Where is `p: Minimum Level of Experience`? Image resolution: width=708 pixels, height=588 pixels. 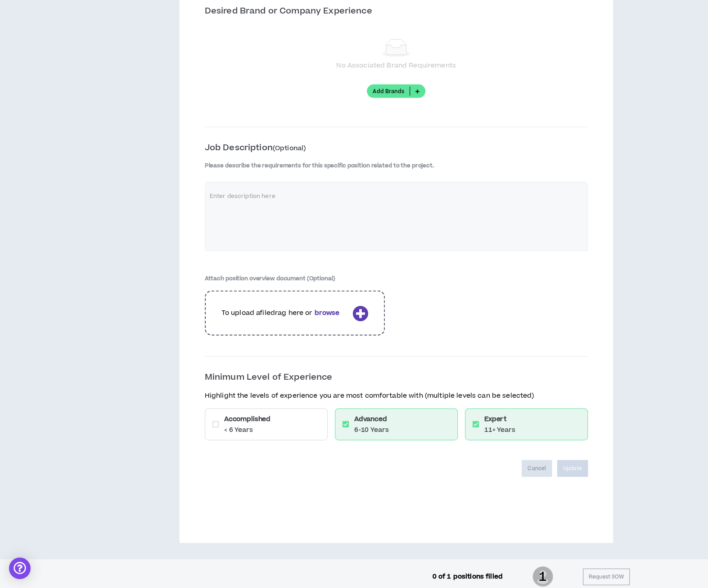
p: Minimum Level of Experience is located at coordinates (396, 378).